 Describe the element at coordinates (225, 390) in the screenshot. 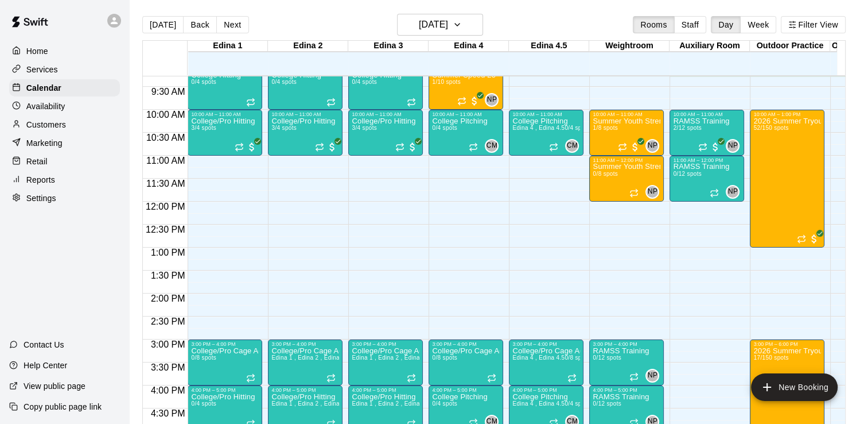

I see `div: 4:00 PM – 5:00 PM` at that location.